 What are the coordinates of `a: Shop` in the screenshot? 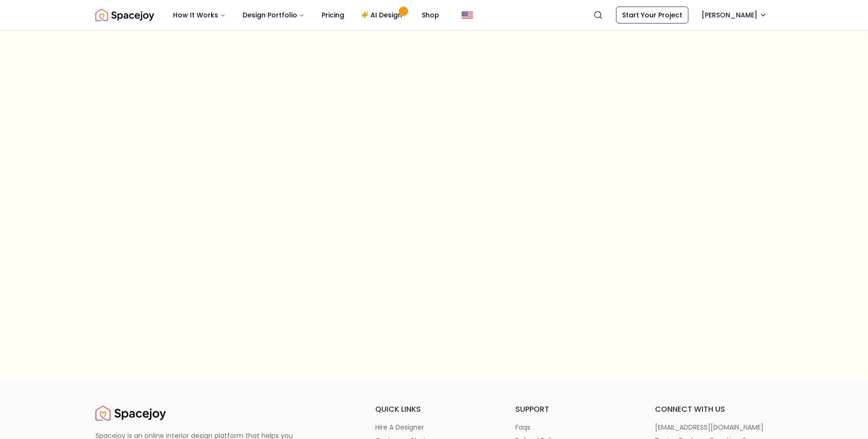 It's located at (430, 15).